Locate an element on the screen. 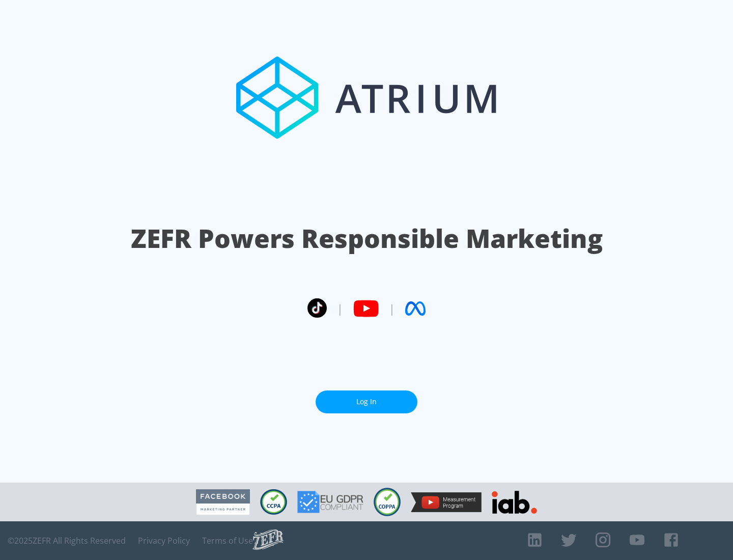 This screenshot has width=733, height=560. img: CCPA Compliant is located at coordinates (274, 502).